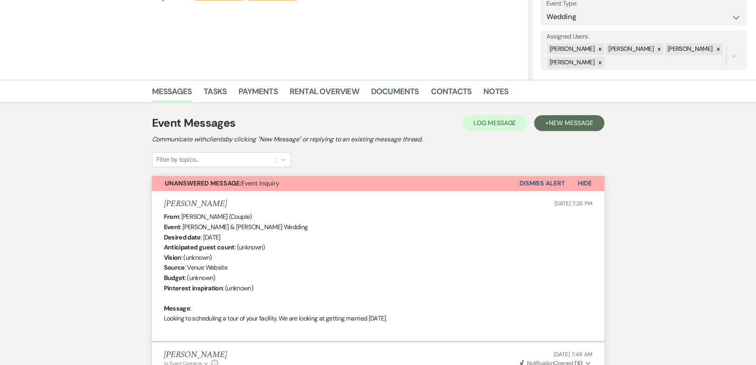 This screenshot has height=365, width=756. What do you see at coordinates (258, 94) in the screenshot?
I see `a: Payments` at bounding box center [258, 94].